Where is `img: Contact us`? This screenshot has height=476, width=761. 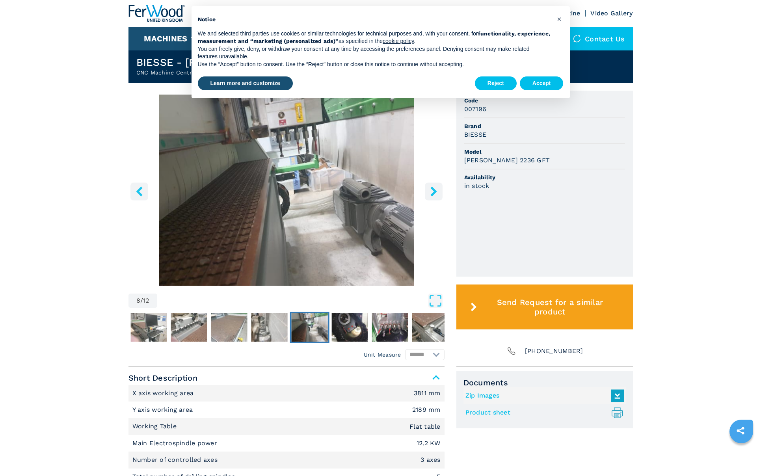
img: Contact us is located at coordinates (577, 39).